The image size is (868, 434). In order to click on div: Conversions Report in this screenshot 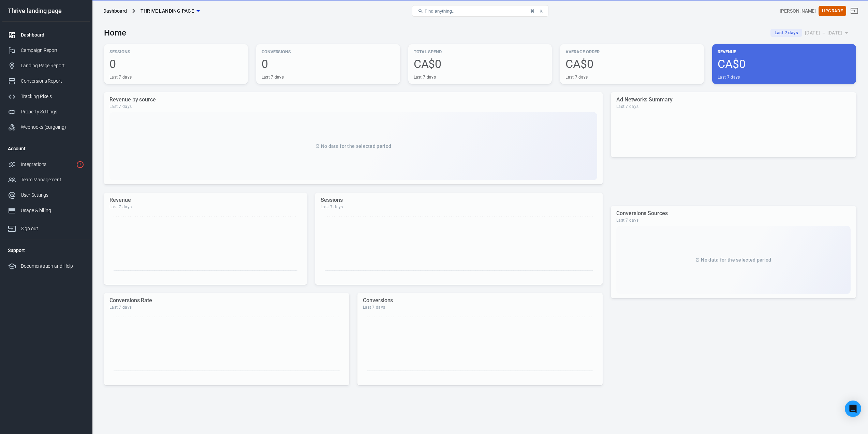, I will do `click(52, 81)`.